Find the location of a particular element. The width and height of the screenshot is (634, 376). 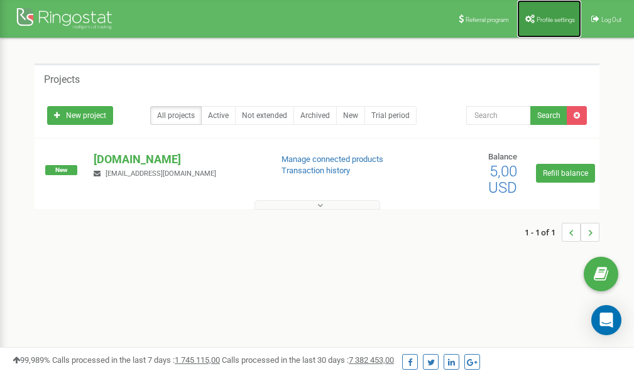

span: Balance is located at coordinates (503, 156).